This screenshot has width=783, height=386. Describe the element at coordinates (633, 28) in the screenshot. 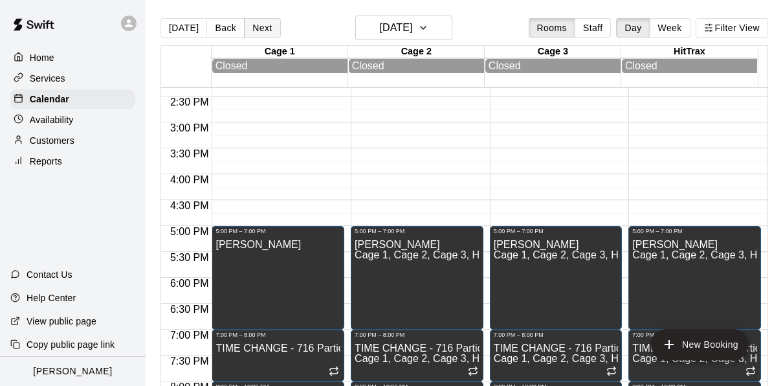

I see `button: Day` at that location.